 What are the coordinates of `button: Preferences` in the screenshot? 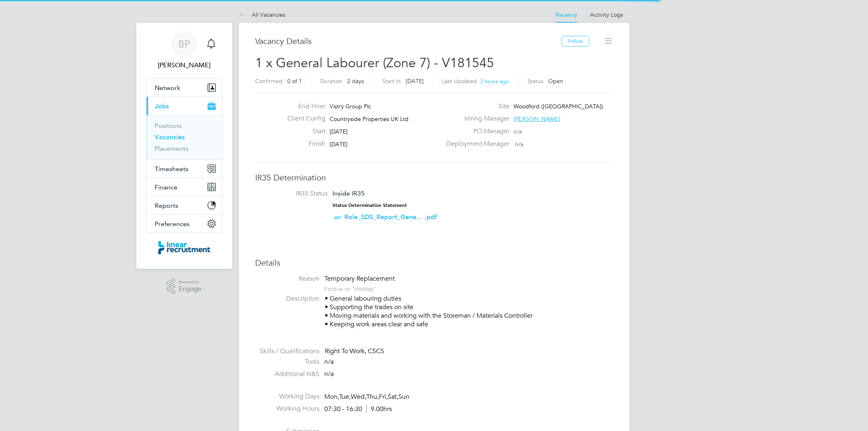 It's located at (184, 224).